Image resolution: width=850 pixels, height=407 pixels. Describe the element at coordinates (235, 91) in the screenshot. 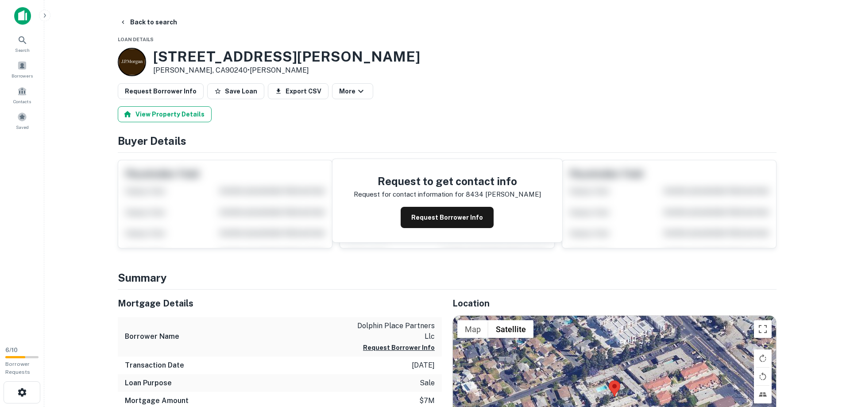

I see `button: Save Loan` at that location.